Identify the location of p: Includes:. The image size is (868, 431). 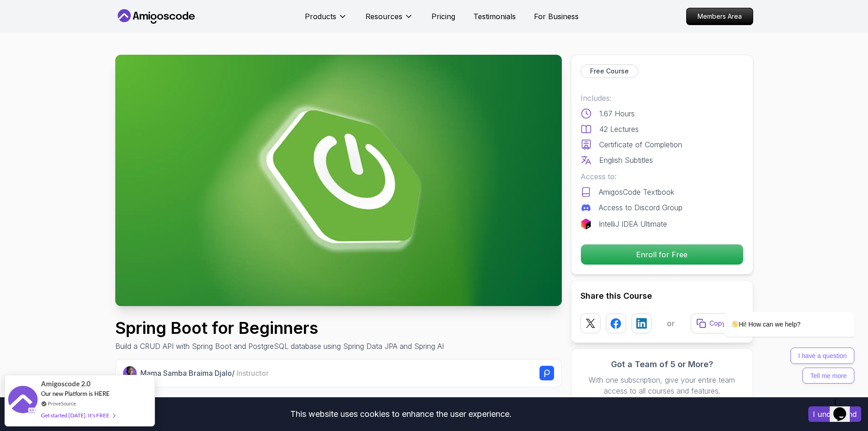
(662, 98).